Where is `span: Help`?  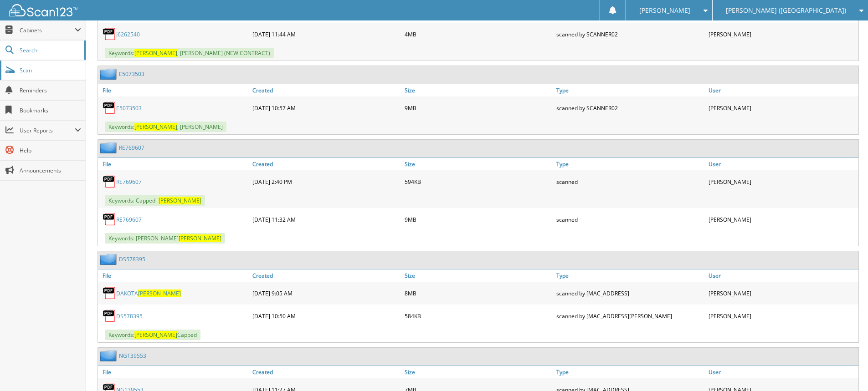 span: Help is located at coordinates (50, 151).